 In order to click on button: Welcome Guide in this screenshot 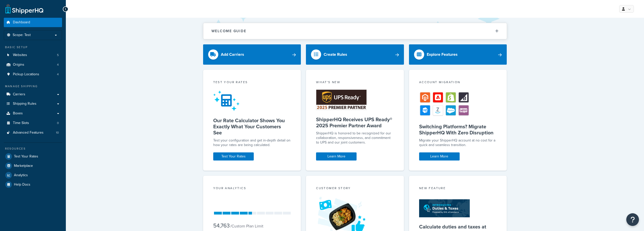, I will do `click(355, 31)`.